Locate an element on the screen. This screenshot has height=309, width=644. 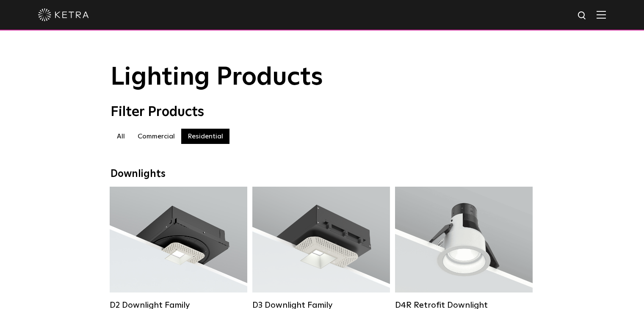
img: Hamburger%20Nav.svg is located at coordinates (601, 14).